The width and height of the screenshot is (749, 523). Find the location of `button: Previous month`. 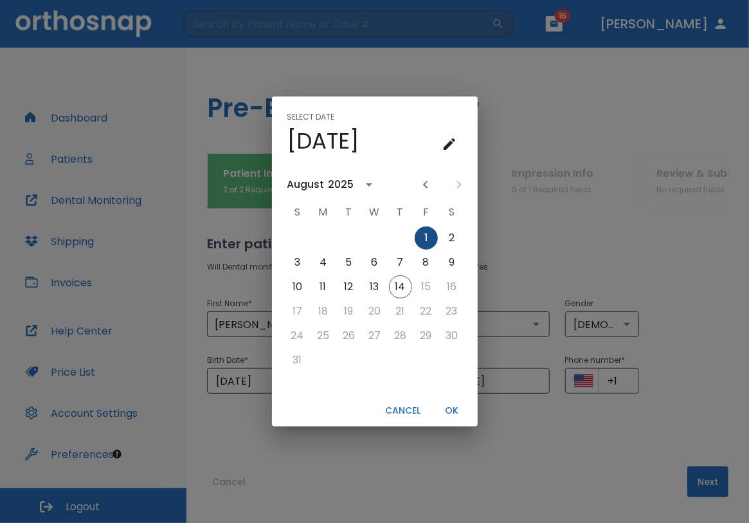

button: Previous month is located at coordinates (426, 185).